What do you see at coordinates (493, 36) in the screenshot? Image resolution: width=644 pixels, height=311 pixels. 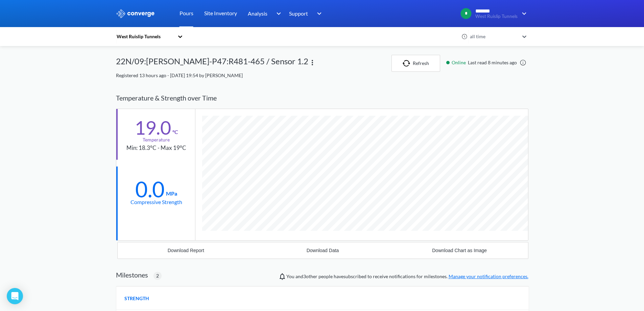 I see `div: all time` at bounding box center [493, 36].